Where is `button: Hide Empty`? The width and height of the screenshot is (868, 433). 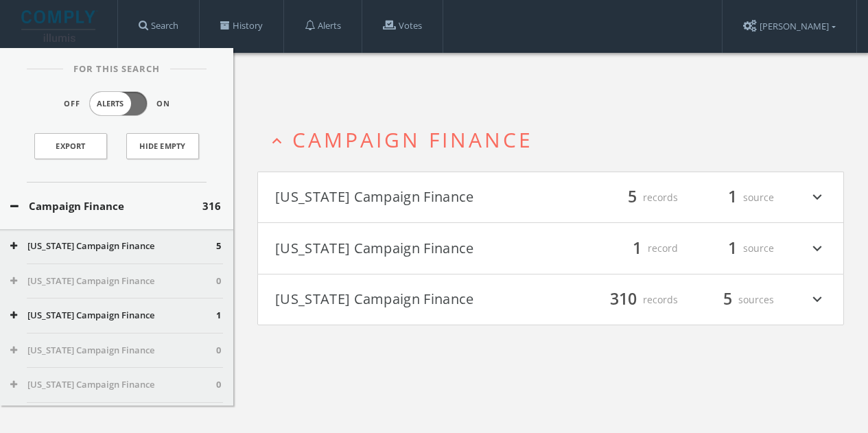 button: Hide Empty is located at coordinates (163, 146).